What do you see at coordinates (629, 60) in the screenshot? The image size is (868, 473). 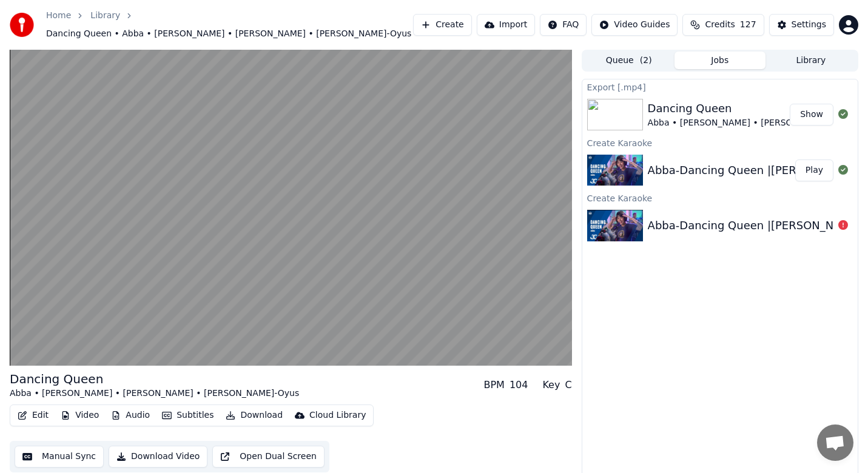 I see `button: Queue` at bounding box center [629, 60].